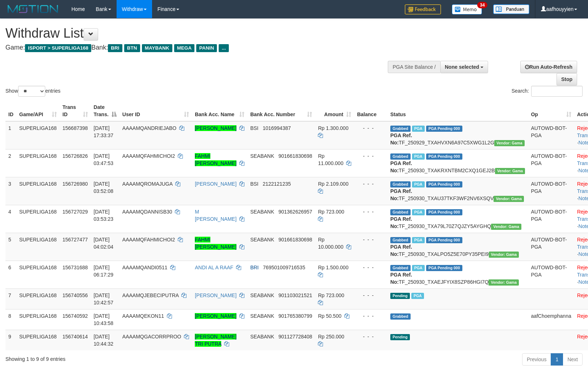 Image resolution: width=588 pixels, height=367 pixels. Describe the element at coordinates (329, 316) in the screenshot. I see `span: Rp 50.500` at that location.